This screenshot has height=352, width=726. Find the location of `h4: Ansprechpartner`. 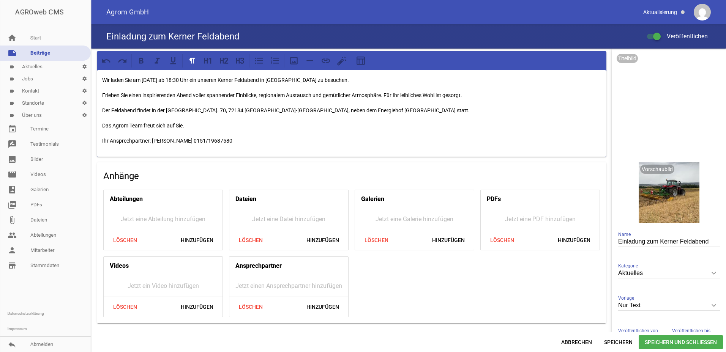

h4: Ansprechpartner is located at coordinates (258, 266).